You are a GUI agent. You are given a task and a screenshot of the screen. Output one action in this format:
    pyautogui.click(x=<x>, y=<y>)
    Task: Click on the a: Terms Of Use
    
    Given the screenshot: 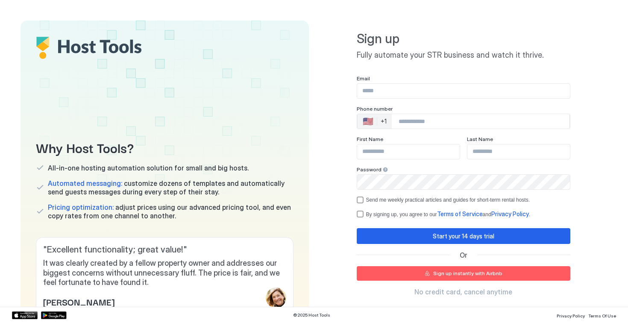 What is the action you would take?
    pyautogui.click(x=602, y=315)
    